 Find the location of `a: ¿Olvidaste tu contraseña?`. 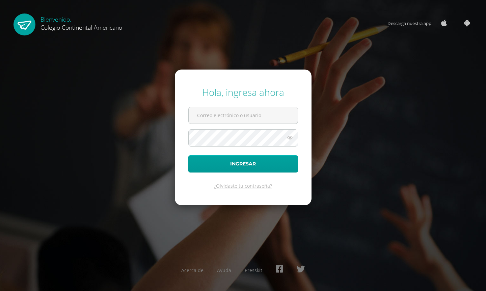

a: ¿Olvidaste tu contraseña? is located at coordinates (243, 186).